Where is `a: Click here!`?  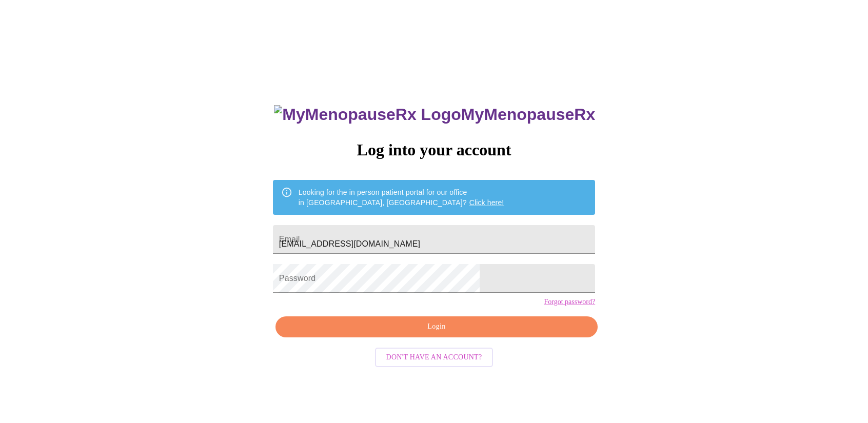
a: Click here! is located at coordinates (487, 203).